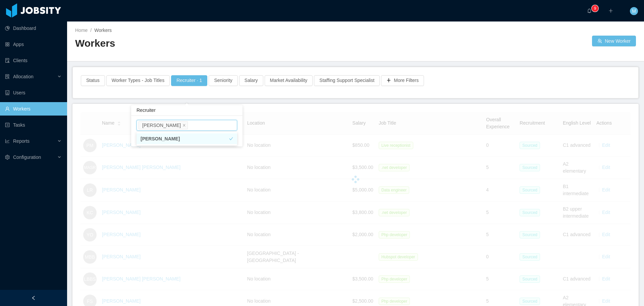 Image resolution: width=644 pixels, height=306 pixels. I want to click on li: Miguel Rodrigues, so click(163, 125).